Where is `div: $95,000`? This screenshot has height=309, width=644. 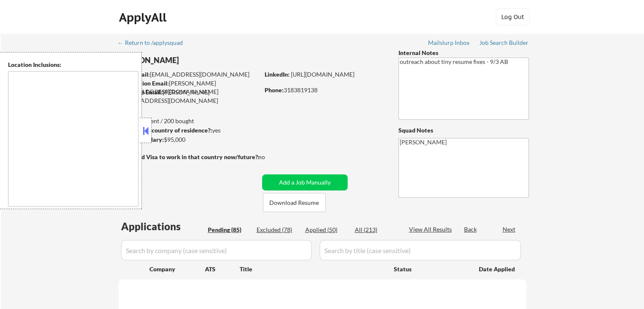 div: $95,000 is located at coordinates (188, 140).